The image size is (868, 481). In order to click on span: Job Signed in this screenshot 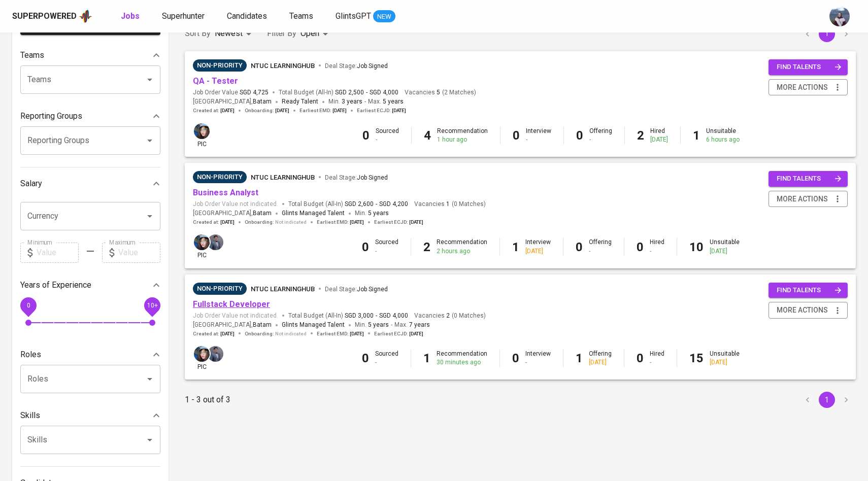, I will do `click(372, 66)`.